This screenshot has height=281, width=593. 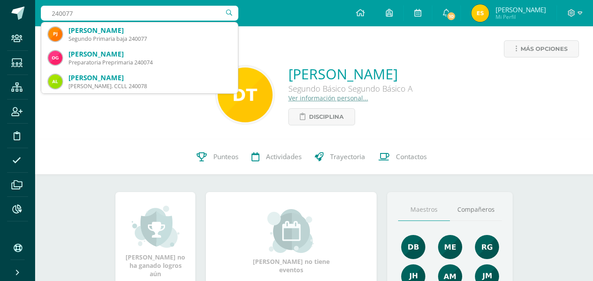 I want to click on span: Contactos, so click(x=411, y=157).